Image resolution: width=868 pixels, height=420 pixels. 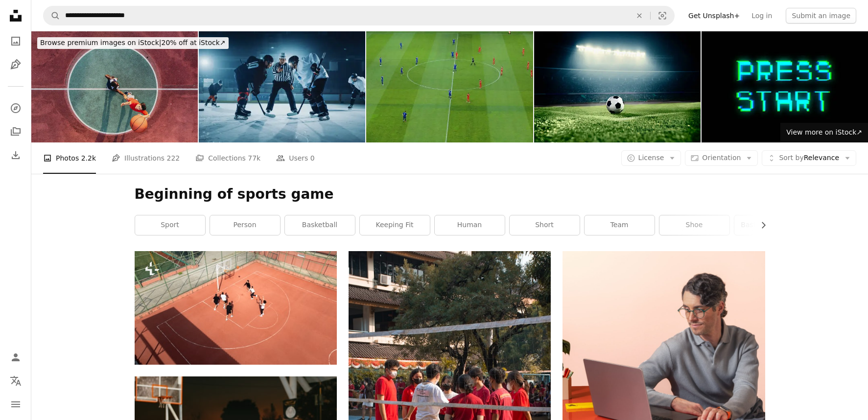 I want to click on a: a group of people standing together, so click(x=450, y=403).